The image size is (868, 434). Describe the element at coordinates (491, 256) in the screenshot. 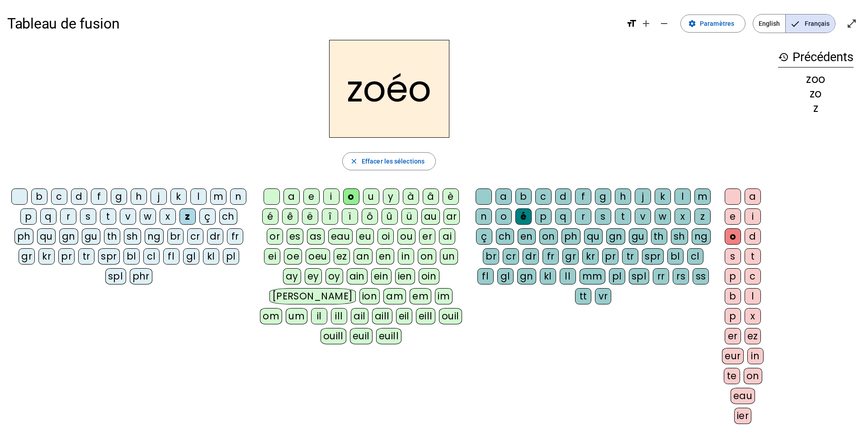

I see `div: br` at that location.